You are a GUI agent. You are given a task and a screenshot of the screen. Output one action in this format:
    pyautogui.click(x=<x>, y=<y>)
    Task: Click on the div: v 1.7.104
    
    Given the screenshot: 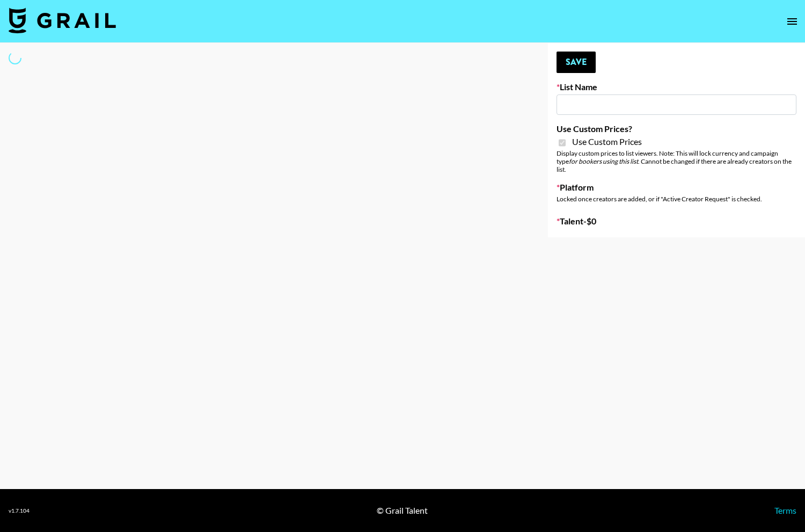 What is the action you would take?
    pyautogui.click(x=19, y=511)
    